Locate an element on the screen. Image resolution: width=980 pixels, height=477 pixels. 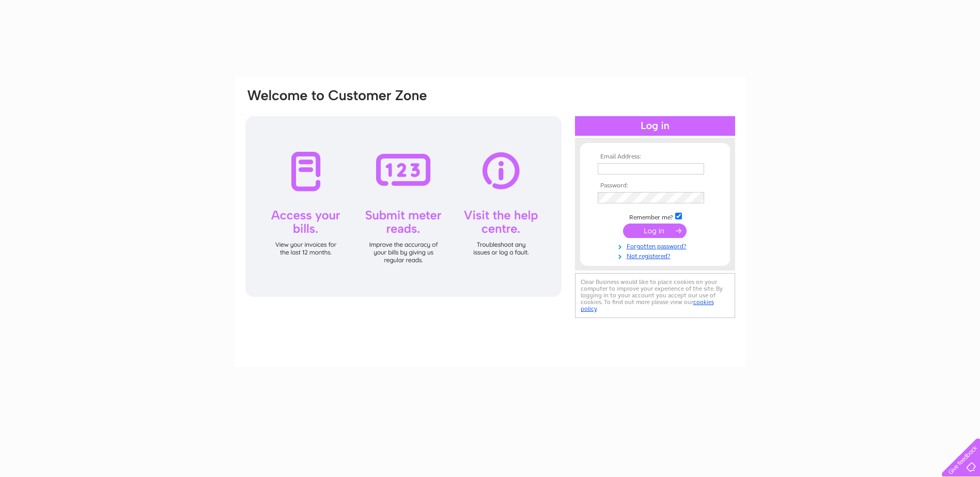
input: Submit is located at coordinates (654, 231).